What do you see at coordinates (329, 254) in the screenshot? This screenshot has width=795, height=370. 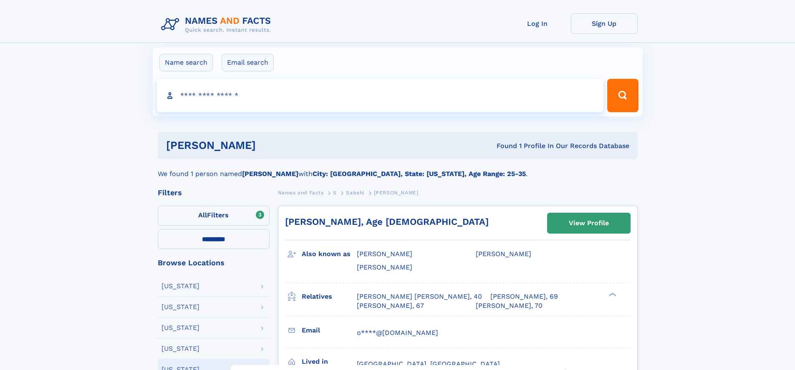 I see `h3: Also known as` at bounding box center [329, 254].